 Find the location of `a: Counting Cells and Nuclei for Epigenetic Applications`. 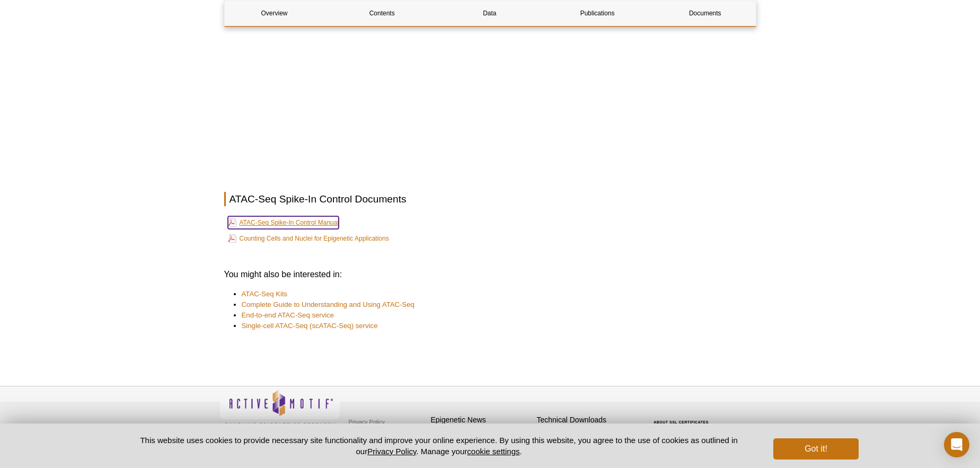

a: Counting Cells and Nuclei for Epigenetic Applications is located at coordinates (309, 238).